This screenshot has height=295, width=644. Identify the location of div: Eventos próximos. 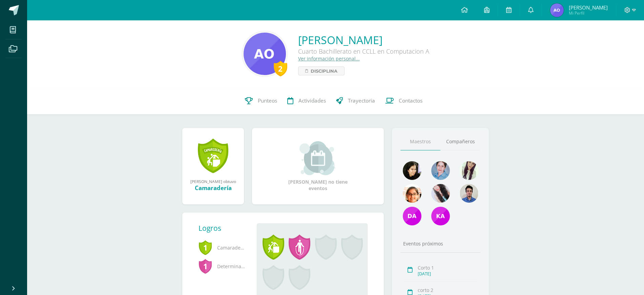
(441, 243).